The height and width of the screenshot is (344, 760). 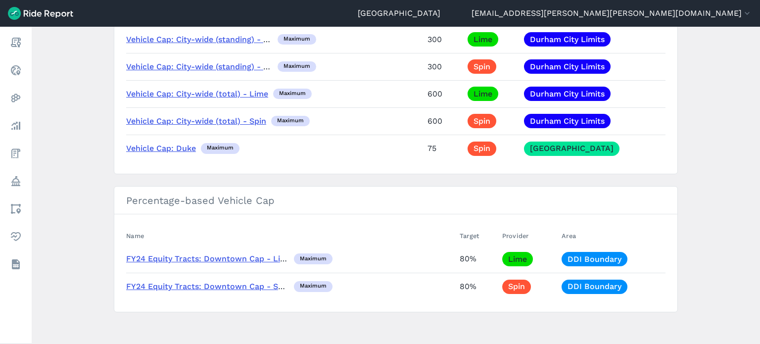 What do you see at coordinates (16, 236) in the screenshot?
I see `a: Health` at bounding box center [16, 236].